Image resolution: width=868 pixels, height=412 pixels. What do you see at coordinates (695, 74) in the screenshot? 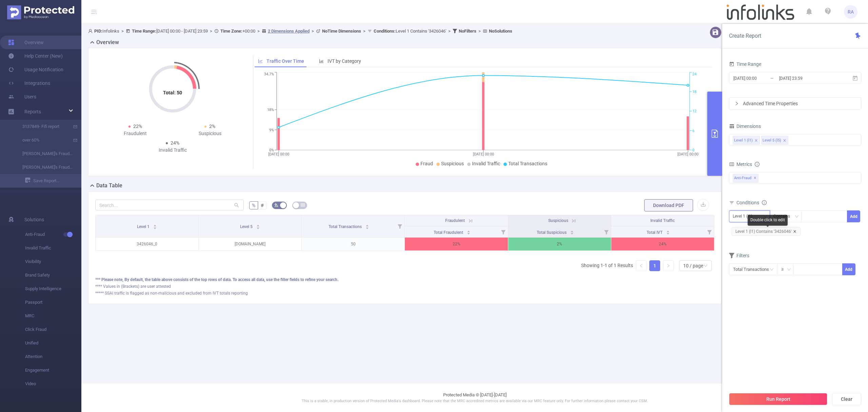
I see `tspan: 24` at bounding box center [695, 74].